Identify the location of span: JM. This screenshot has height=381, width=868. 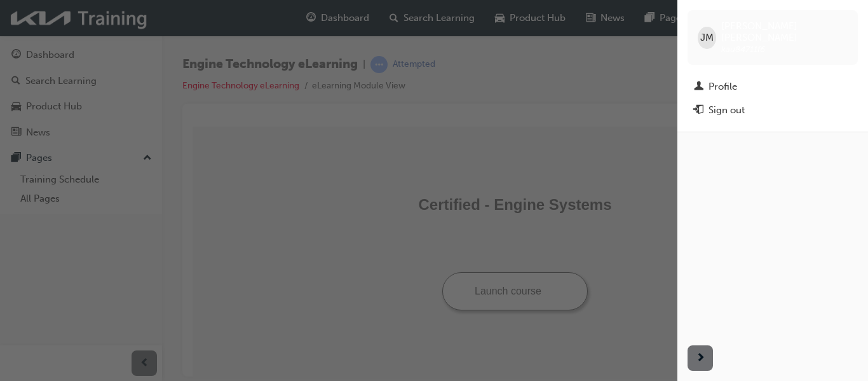
(707, 37).